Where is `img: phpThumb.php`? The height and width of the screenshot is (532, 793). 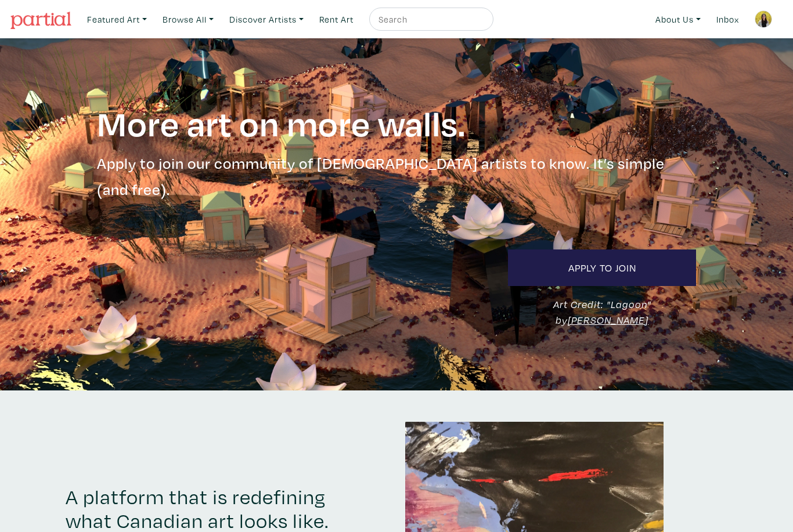
img: phpThumb.php is located at coordinates (764, 19).